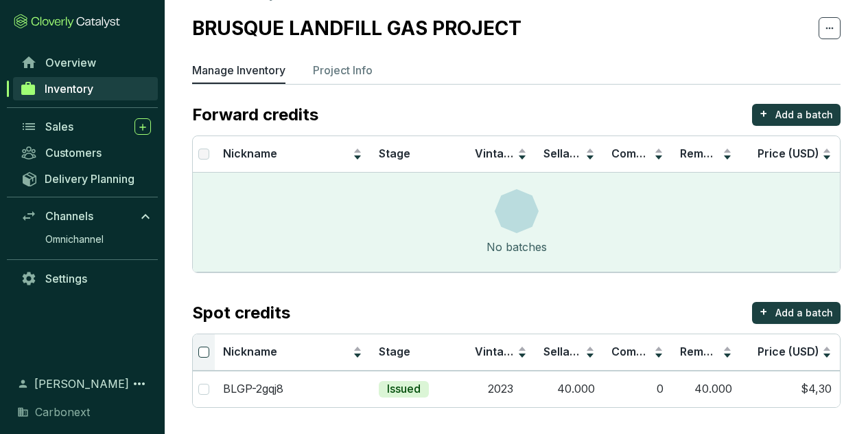  Describe the element at coordinates (66, 278) in the screenshot. I see `span: Settings` at that location.